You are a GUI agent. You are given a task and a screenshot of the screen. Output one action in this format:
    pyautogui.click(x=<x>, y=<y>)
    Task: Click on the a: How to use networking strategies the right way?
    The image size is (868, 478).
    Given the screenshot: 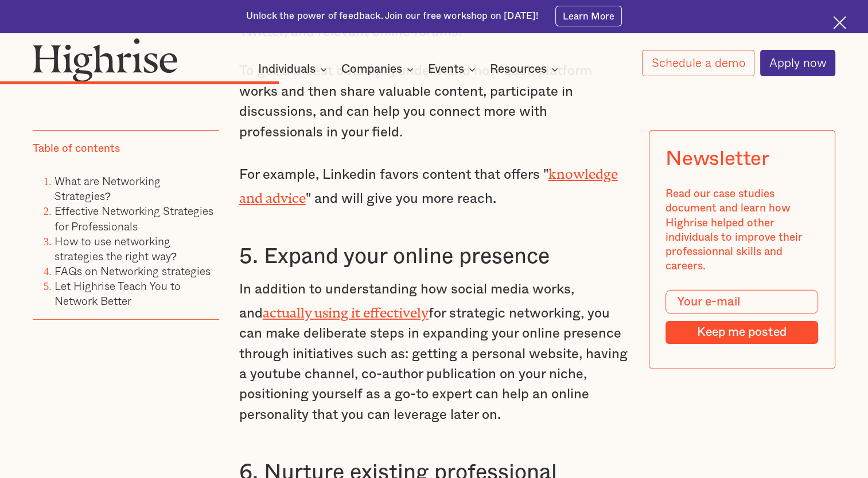 What is the action you would take?
    pyautogui.click(x=116, y=248)
    